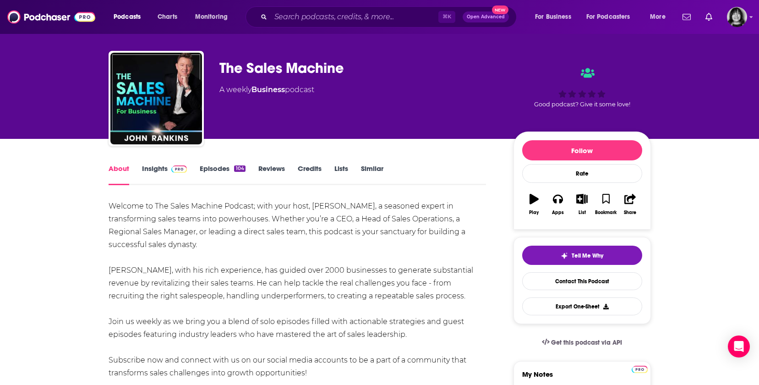 The width and height of the screenshot is (759, 385). What do you see at coordinates (156, 98) in the screenshot?
I see `a: The Sales Machine` at bounding box center [156, 98].